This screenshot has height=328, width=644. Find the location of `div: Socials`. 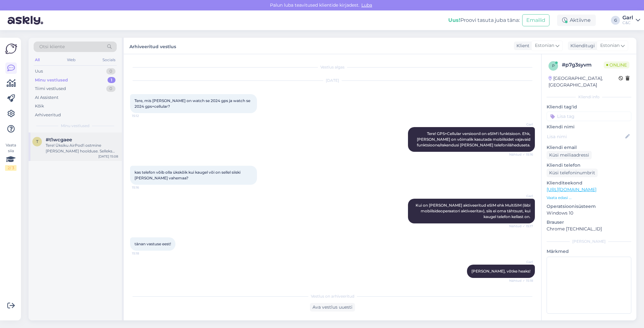

div: Socials is located at coordinates (109, 60).